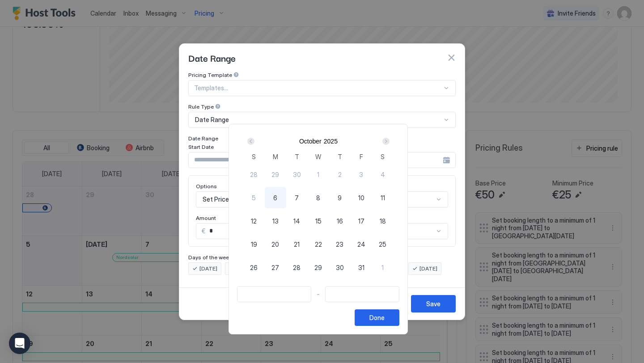 The height and width of the screenshot is (363, 644). What do you see at coordinates (330, 141) in the screenshot?
I see `button: 2025` at bounding box center [330, 141].